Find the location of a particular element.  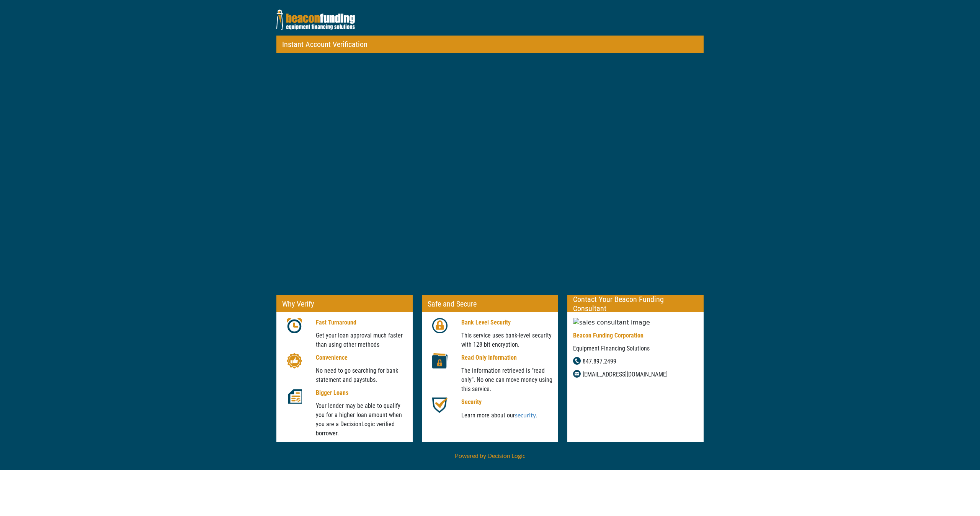

p: Instant Account Verification is located at coordinates (324, 44).